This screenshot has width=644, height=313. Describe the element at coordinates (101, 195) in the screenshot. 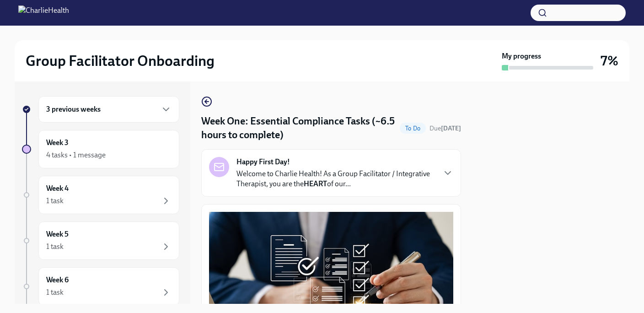

I see `a: Week 41 task` at that location.